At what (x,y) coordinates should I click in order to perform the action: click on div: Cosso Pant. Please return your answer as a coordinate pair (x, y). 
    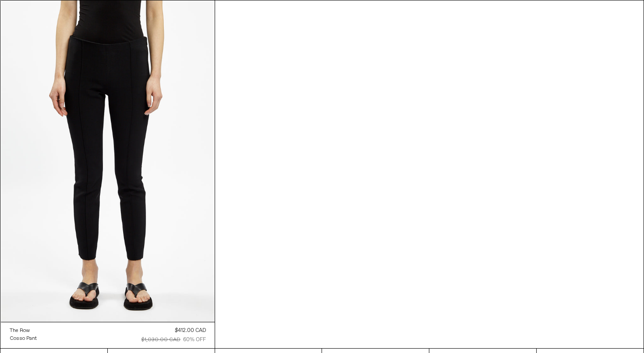
    Looking at the image, I should click on (23, 339).